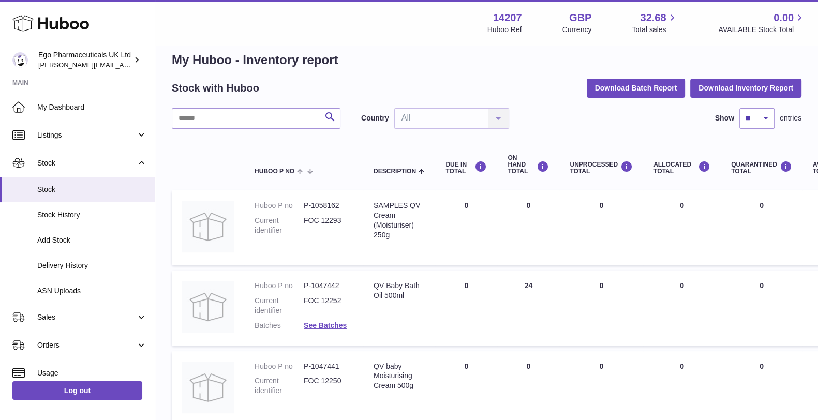 The image size is (818, 420). Describe the element at coordinates (325, 325) in the screenshot. I see `a: See Batches` at that location.